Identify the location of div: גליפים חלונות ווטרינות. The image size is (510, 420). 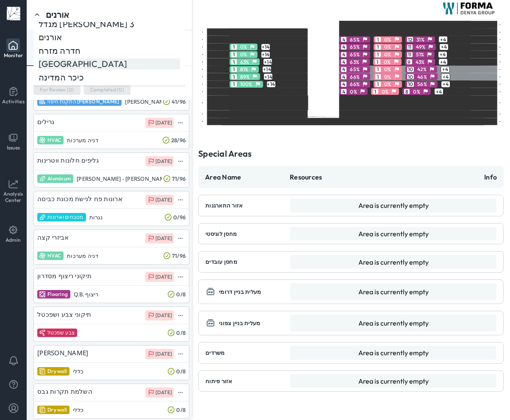
(68, 160).